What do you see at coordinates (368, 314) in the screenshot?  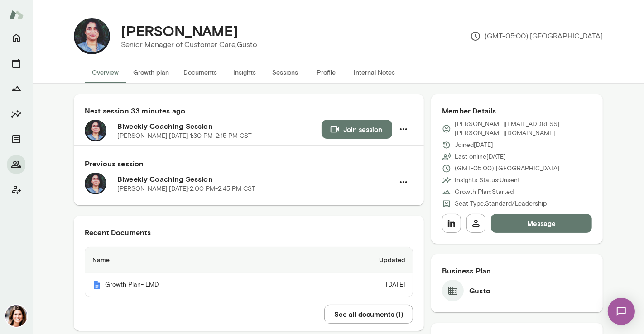 I see `button: See all documents (1)` at bounding box center [368, 314].